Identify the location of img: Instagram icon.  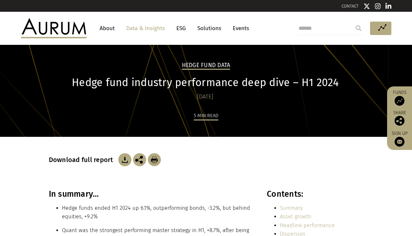
(378, 6).